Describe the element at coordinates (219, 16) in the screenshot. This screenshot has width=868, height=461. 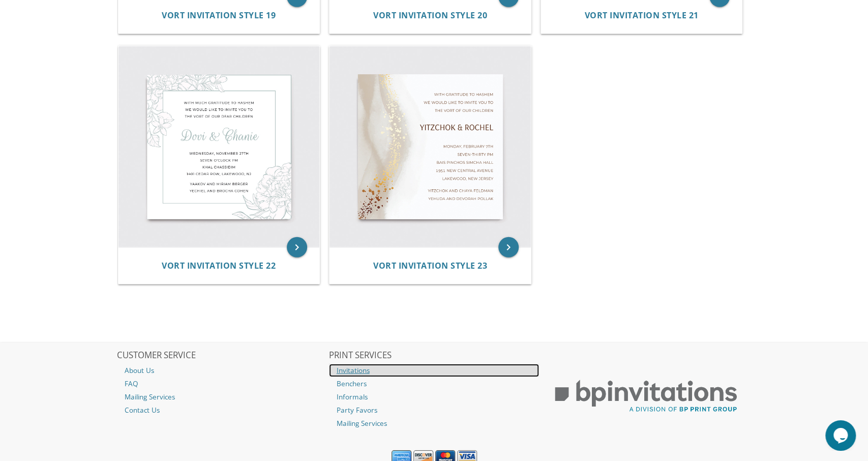
I see `a: Vort Invitation Style 19` at that location.